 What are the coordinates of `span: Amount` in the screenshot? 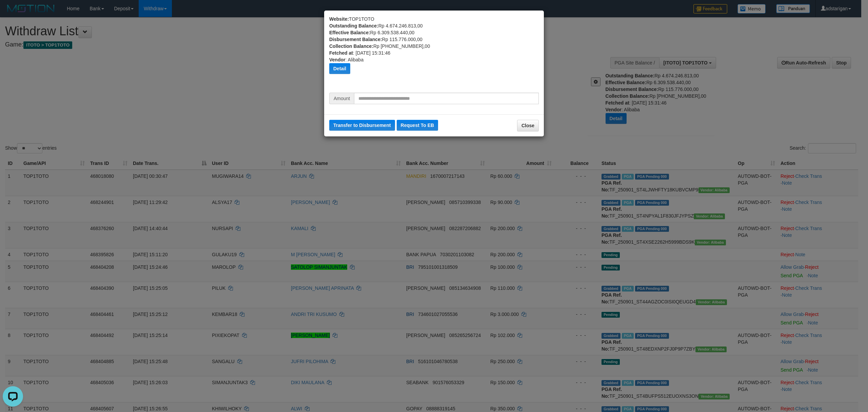 It's located at (342, 99).